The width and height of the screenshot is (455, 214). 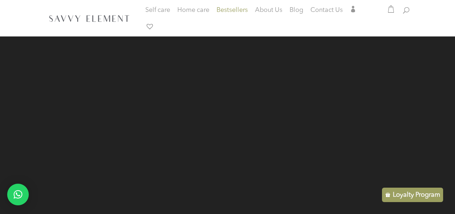 What do you see at coordinates (327, 10) in the screenshot?
I see `span: Contact Us` at bounding box center [327, 10].